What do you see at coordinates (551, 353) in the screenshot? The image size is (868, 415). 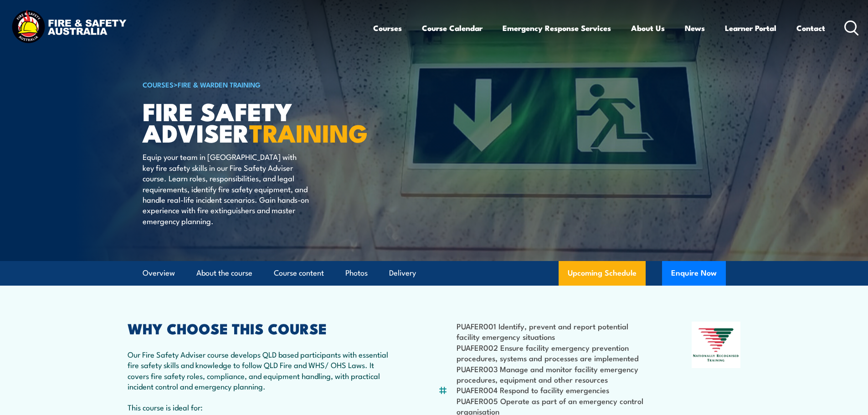 I see `li: PUAFER002 Ensure facility emergency prevention procedures, systems and processes are implemented` at bounding box center [551, 353].